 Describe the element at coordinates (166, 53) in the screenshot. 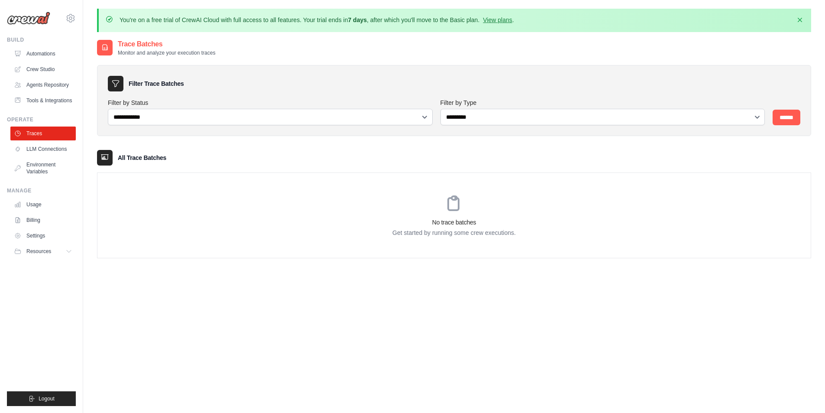

I see `p: Monitor and analyze your execution traces` at that location.